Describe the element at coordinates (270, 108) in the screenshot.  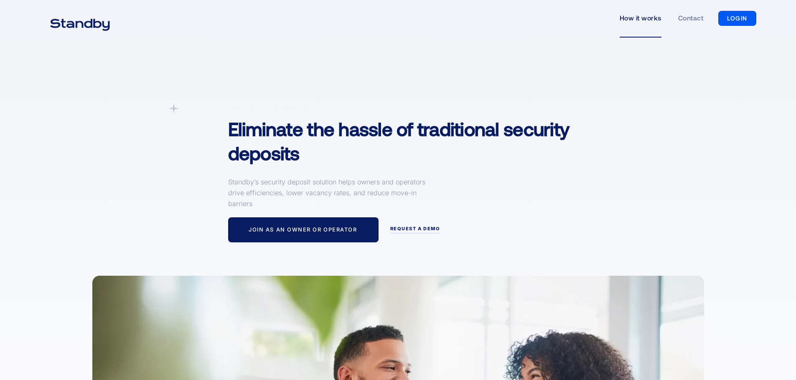
I see `div: A simpler Deposit Solution` at that location.